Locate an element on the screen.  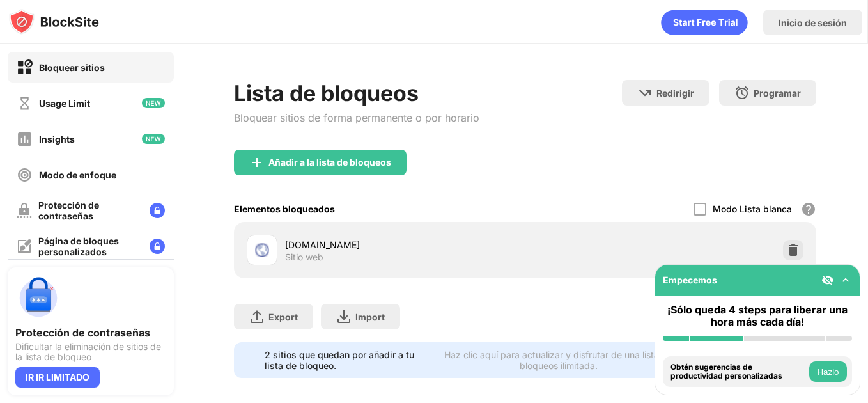
img: favicons is located at coordinates (262, 250).